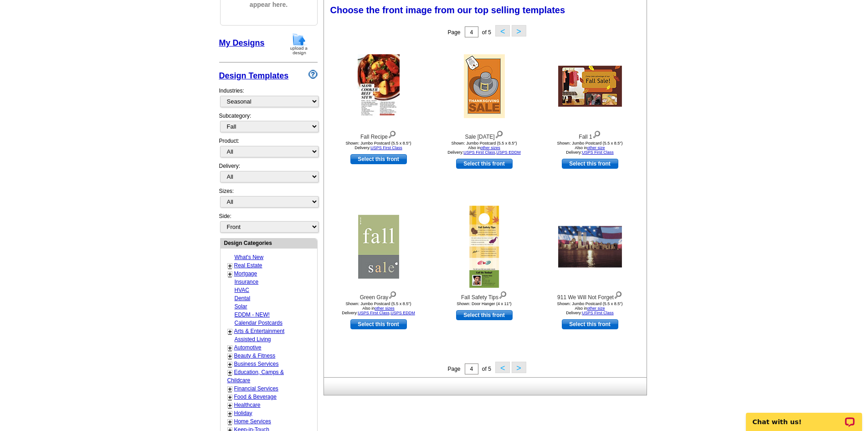 The image size is (868, 431). Describe the element at coordinates (484, 295) in the screenshot. I see `div: Fall Safety Tips` at that location.